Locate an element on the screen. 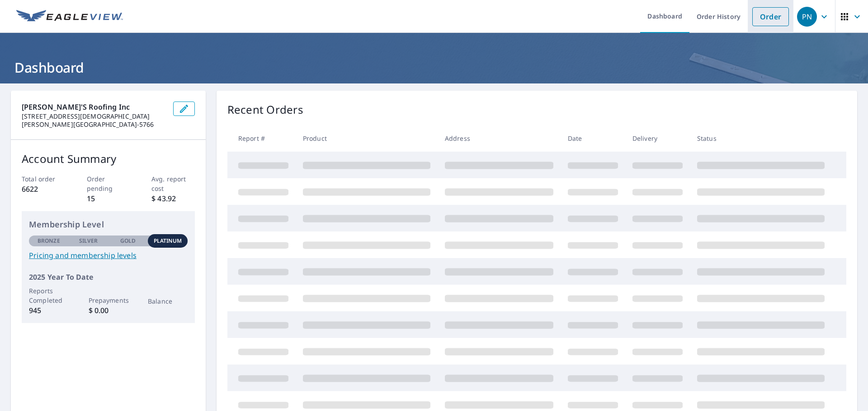  p: Bronze is located at coordinates (49, 241).